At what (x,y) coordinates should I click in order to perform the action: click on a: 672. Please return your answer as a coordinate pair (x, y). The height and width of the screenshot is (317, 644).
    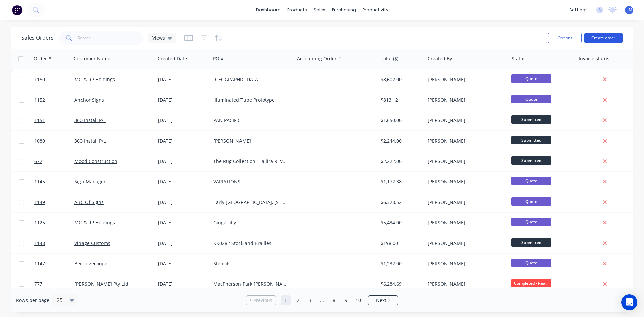
    Looking at the image, I should click on (54, 162).